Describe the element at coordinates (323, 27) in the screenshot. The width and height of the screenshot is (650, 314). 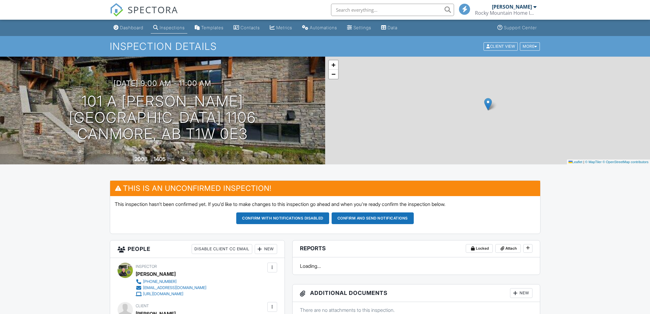
I see `div: Automations` at that location.